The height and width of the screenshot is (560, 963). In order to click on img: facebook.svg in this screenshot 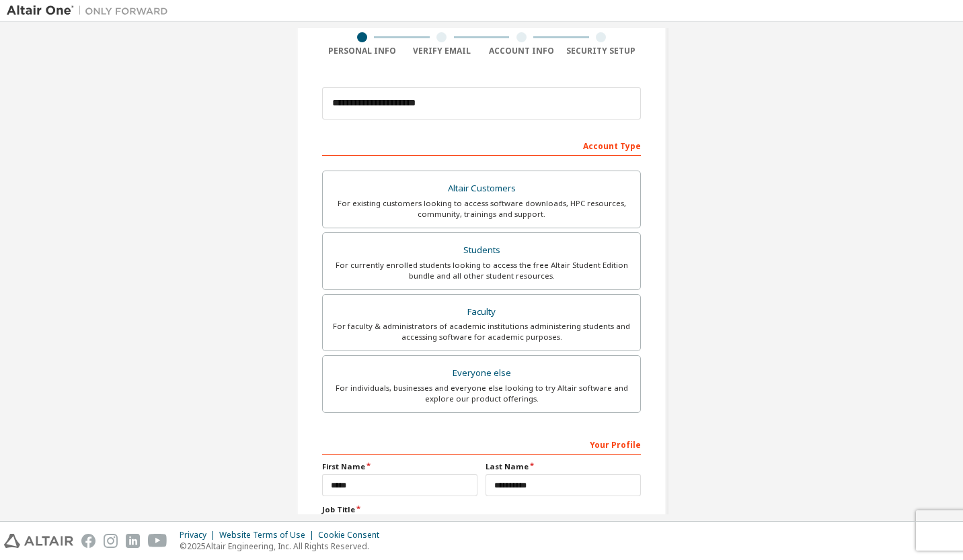, I will do `click(88, 541)`.